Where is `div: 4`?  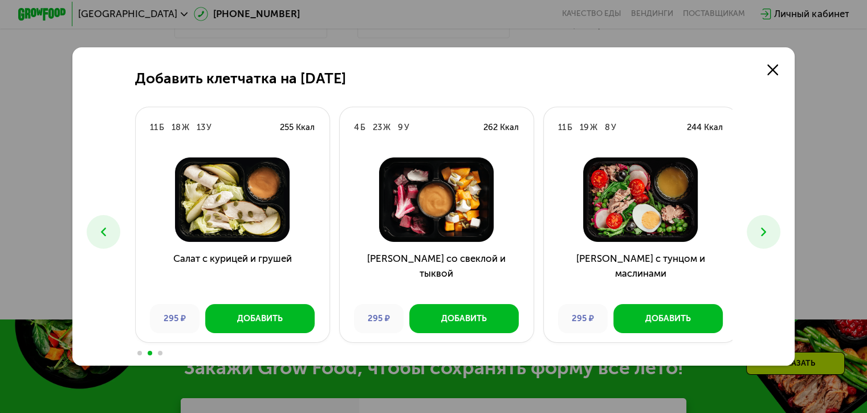 div: 4 is located at coordinates (356, 127).